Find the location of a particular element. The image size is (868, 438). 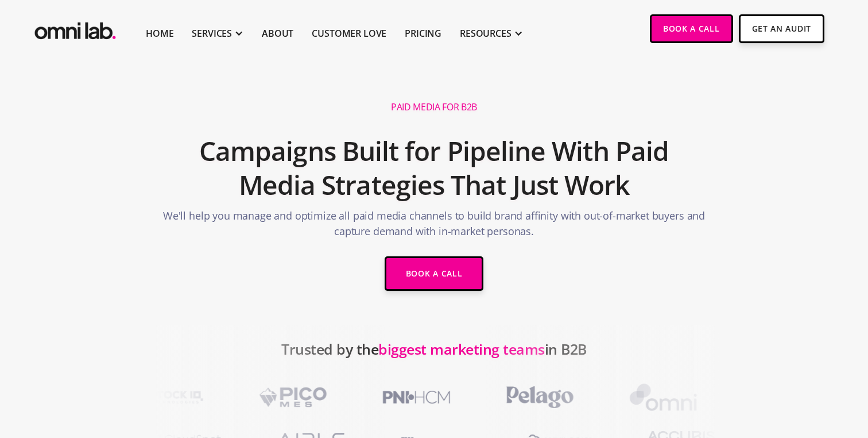

div: RESOURCES is located at coordinates (485, 33).